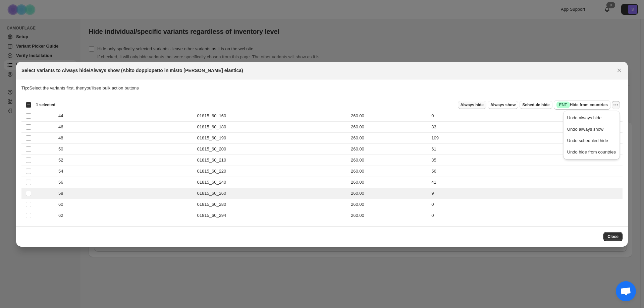 The width and height of the screenshot is (644, 308). Describe the element at coordinates (526, 160) in the screenshot. I see `td: 35` at that location.